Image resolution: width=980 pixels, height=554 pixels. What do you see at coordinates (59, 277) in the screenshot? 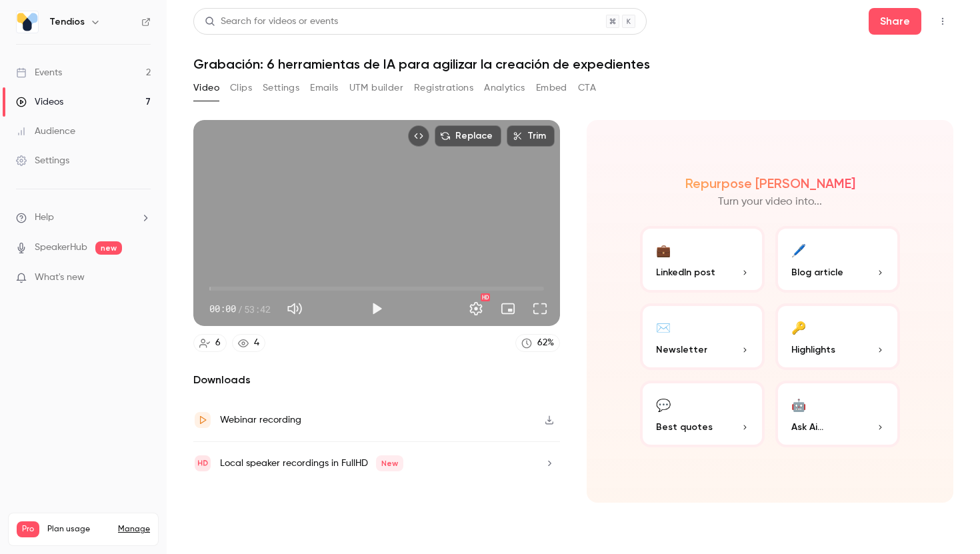
I see `span: What's new` at bounding box center [59, 277].